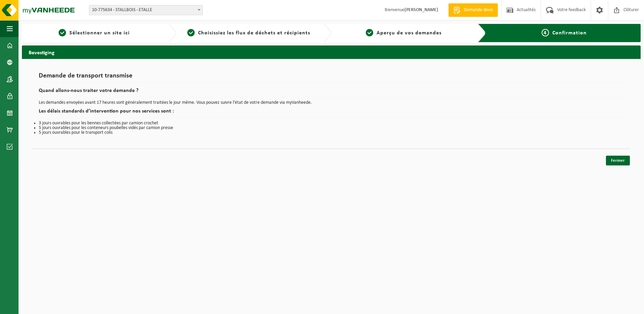 The image size is (644, 314). I want to click on span: Confirmation, so click(569, 33).